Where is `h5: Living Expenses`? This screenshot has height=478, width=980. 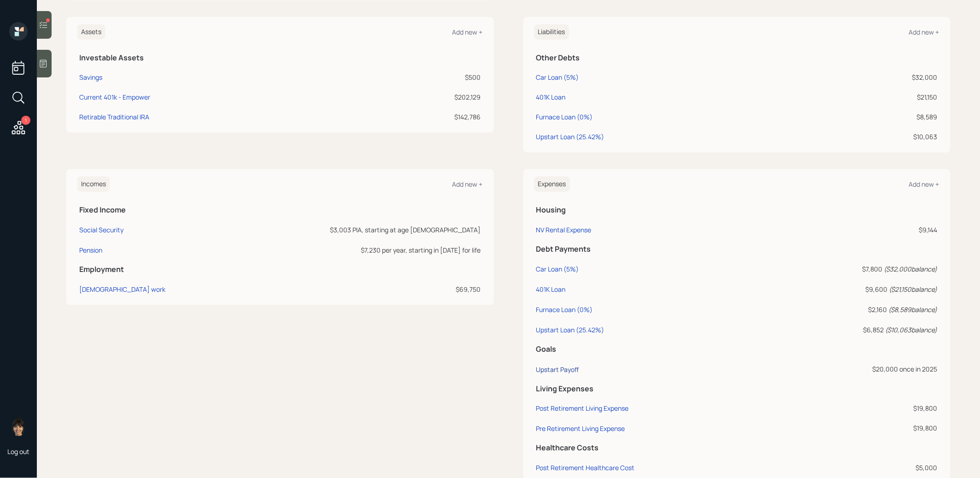 h5: Living Expenses is located at coordinates (737, 388).